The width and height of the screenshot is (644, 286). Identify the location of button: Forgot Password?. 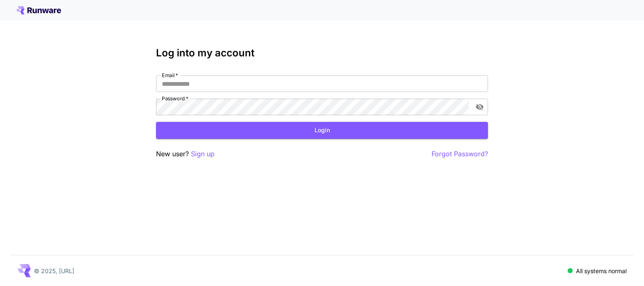
(460, 154).